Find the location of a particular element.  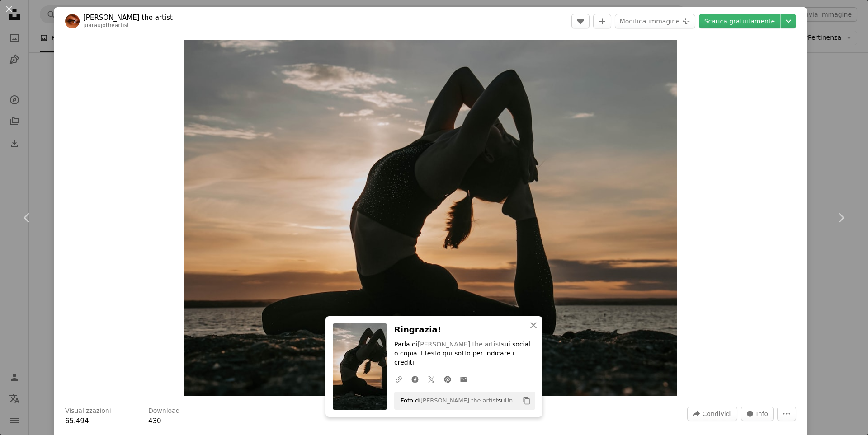

a: Unsplash is located at coordinates (518, 400).